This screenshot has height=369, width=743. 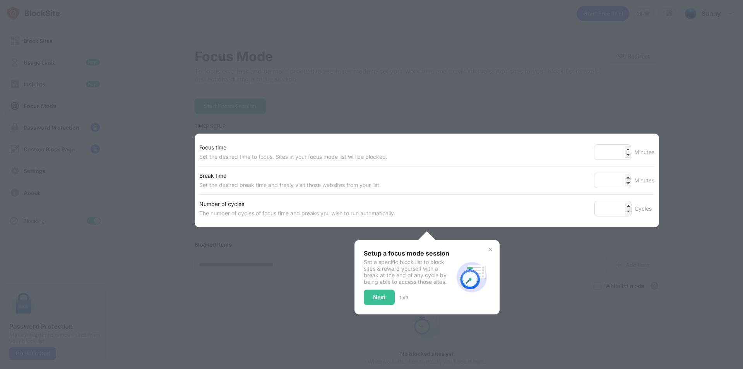 I want to click on div: Cycles, so click(x=644, y=209).